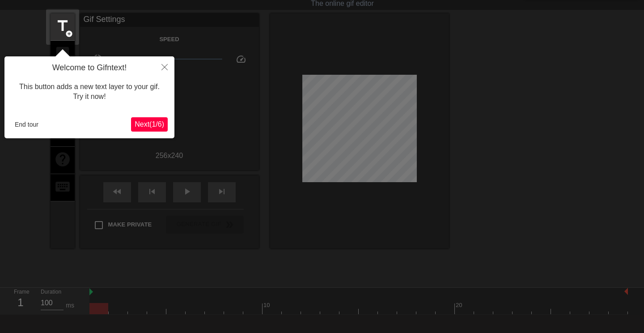  Describe the element at coordinates (149, 124) in the screenshot. I see `button: Next` at that location.